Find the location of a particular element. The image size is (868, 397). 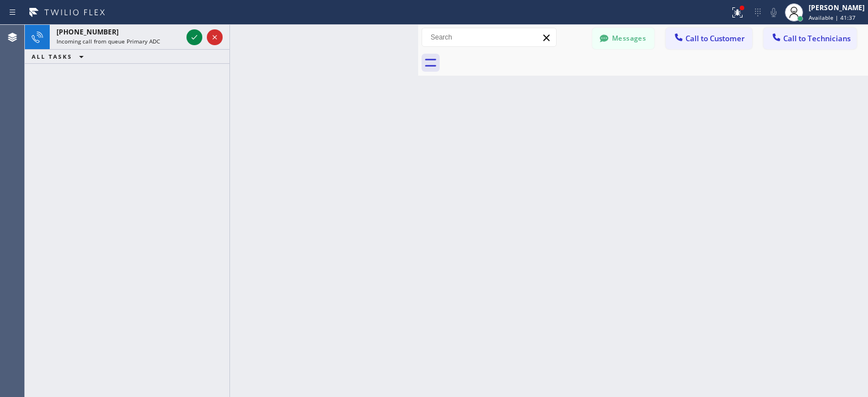

span: ALL TASKS is located at coordinates (52, 57).